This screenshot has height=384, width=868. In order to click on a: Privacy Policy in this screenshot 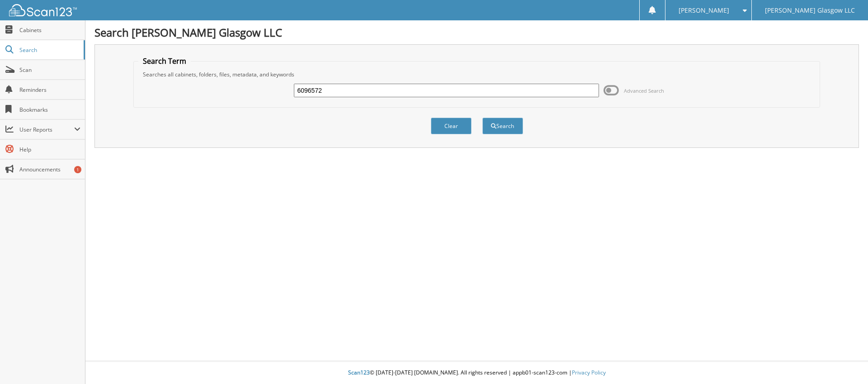, I will do `click(589, 372)`.